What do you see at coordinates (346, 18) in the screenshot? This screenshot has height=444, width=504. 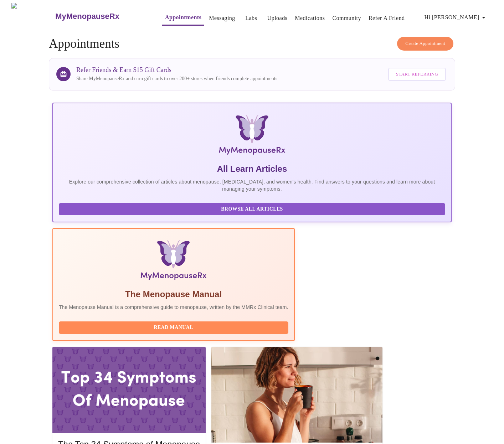 I see `a: Community` at bounding box center [346, 18].